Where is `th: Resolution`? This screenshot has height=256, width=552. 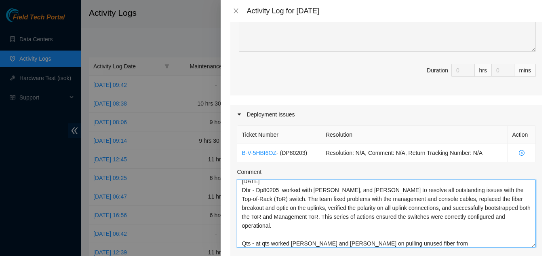
th: Resolution is located at coordinates (414, 134).